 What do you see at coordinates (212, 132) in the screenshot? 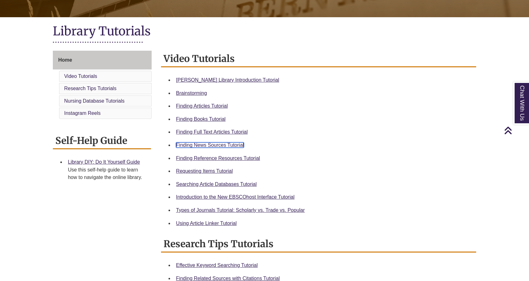
I see `a: Finding Full Text Articles Tutorial` at bounding box center [212, 132].